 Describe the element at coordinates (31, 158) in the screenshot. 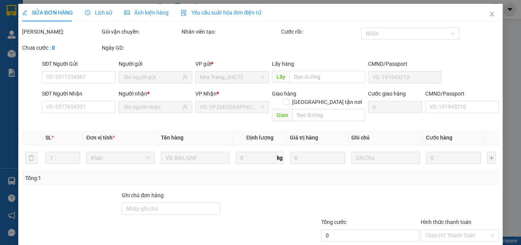

I see `button: delete` at that location.